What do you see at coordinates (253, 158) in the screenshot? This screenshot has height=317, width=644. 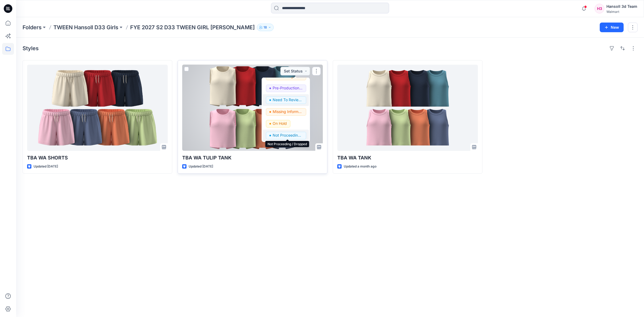 I see `p: TBA WA TULIP TANK` at bounding box center [253, 158].